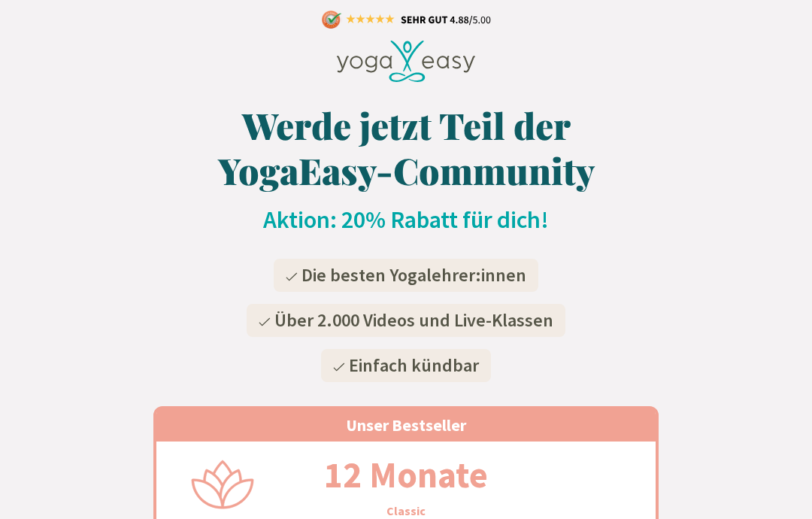 Image resolution: width=812 pixels, height=519 pixels. I want to click on span: Die besten Yogalehrer:innen, so click(413, 274).